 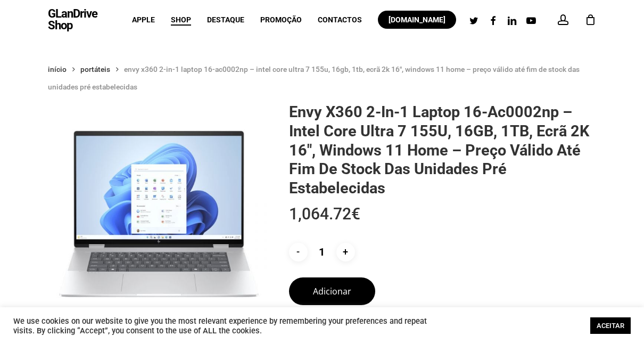 What do you see at coordinates (143, 20) in the screenshot?
I see `a: Apple` at bounding box center [143, 20].